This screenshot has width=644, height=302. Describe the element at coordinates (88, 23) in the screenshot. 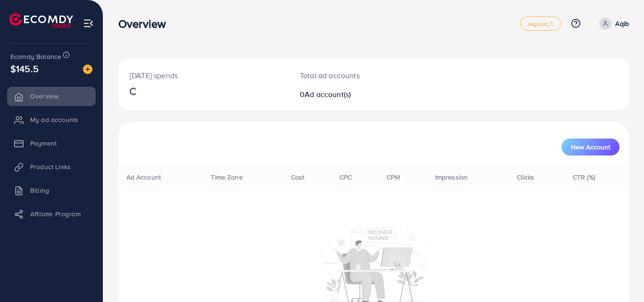

I see `img: menu` at that location.